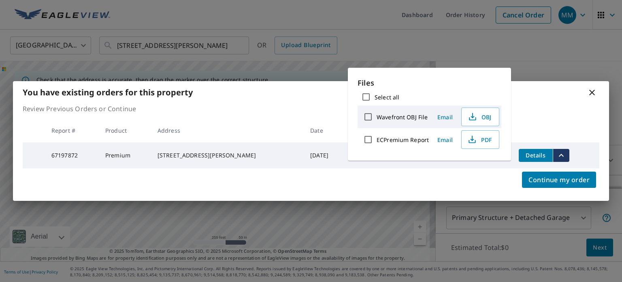  I want to click on button: filesDropdownBtn-67197872, so click(561, 155).